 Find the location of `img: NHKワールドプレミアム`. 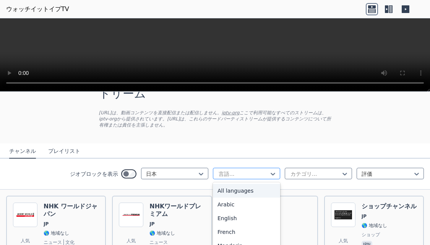

img: NHKワールドプレミアム is located at coordinates (131, 215).